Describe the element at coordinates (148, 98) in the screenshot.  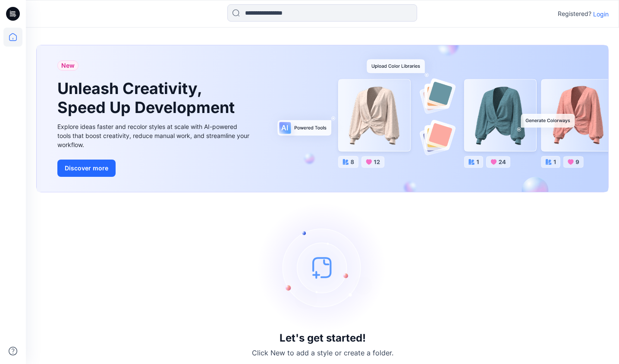
I see `h1: Unleash Creativity, Speed Up Development` at that location.